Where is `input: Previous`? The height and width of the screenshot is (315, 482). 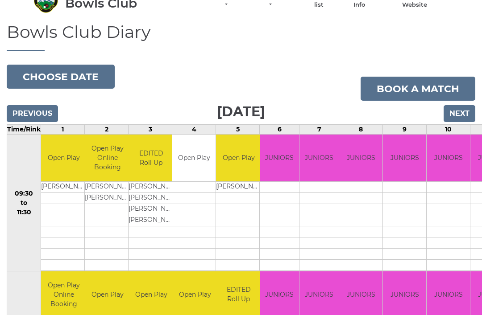 input: Previous is located at coordinates (32, 114).